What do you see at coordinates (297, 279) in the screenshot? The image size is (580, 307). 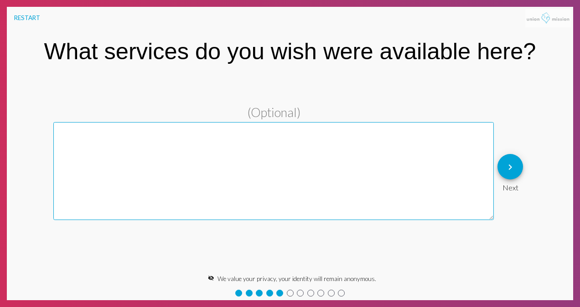 I see `span: We value your privacy, your identity will remain anonymous.` at bounding box center [297, 279].